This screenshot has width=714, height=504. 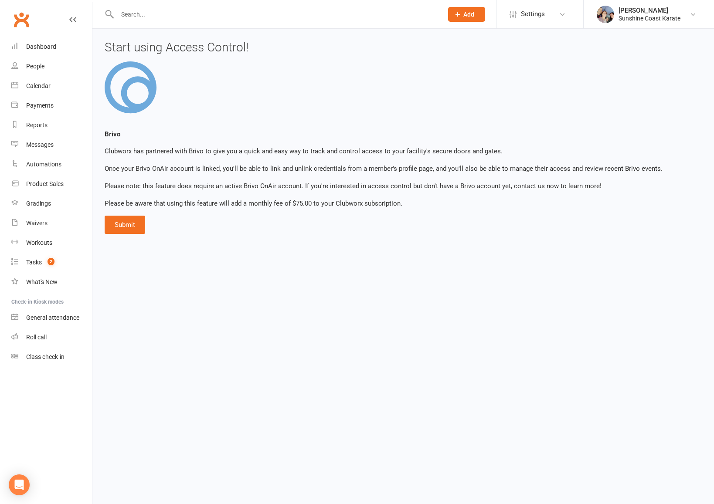 I want to click on div: Messages, so click(x=40, y=145).